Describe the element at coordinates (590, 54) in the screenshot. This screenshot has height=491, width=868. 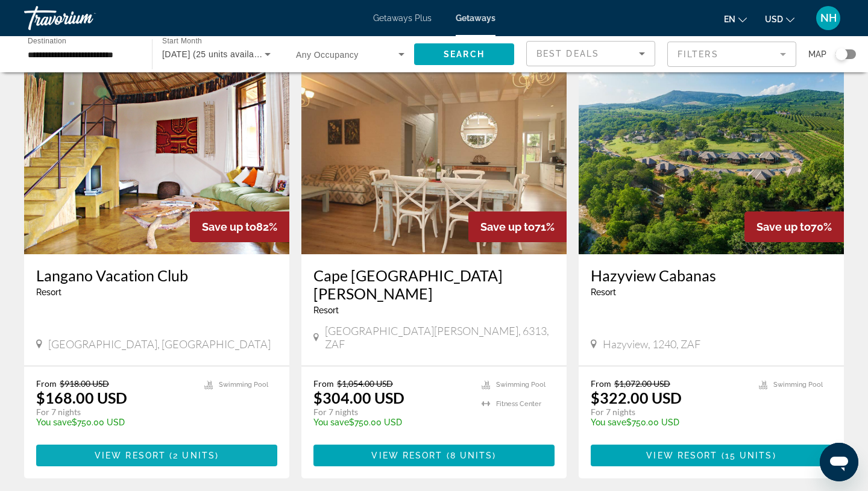
I see `mat-select: Sort by` at that location.